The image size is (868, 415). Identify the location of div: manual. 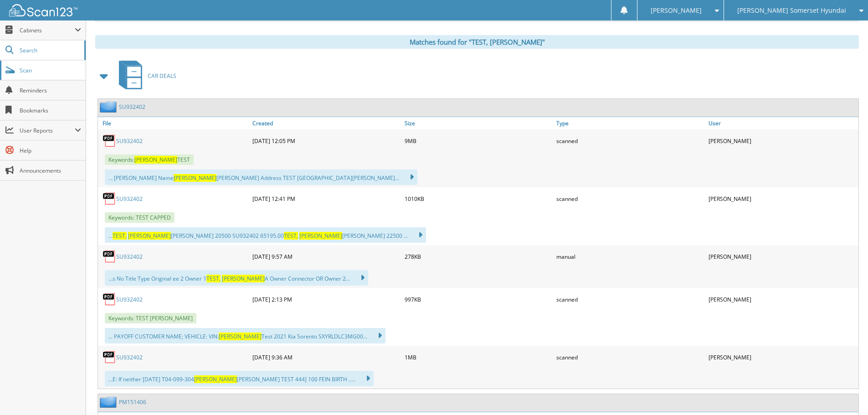
(630, 257).